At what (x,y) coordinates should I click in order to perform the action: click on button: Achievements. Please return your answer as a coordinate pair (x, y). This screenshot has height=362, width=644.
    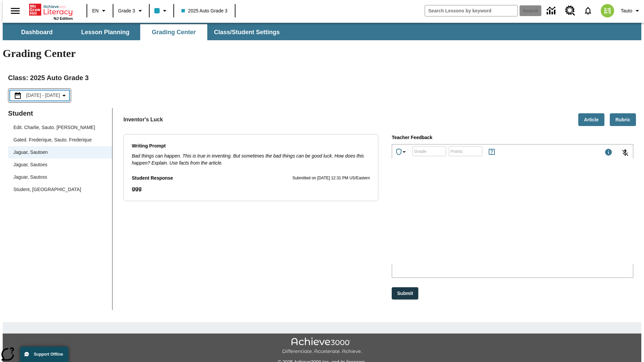
    Looking at the image, I should click on (402, 152).